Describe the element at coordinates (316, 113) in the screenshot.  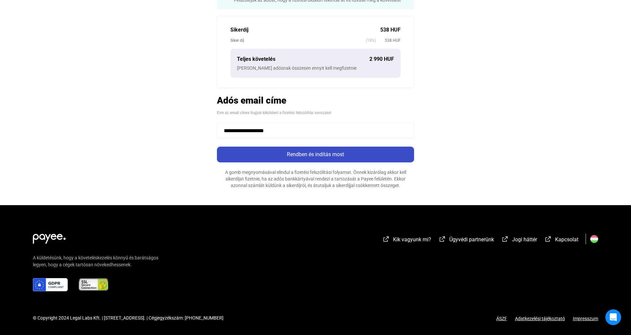
I see `div: Erre az email címre fogjuk kiküldeni a fizetési felszólítás sorozatot` at that location.